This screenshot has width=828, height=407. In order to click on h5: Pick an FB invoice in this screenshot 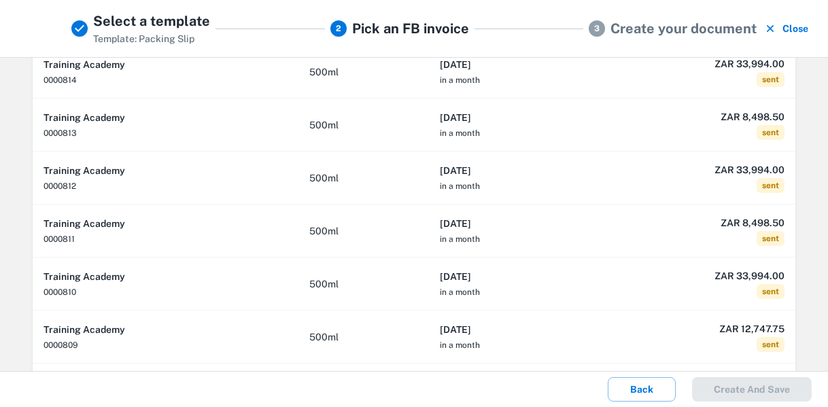, I will do `click(411, 29)`.